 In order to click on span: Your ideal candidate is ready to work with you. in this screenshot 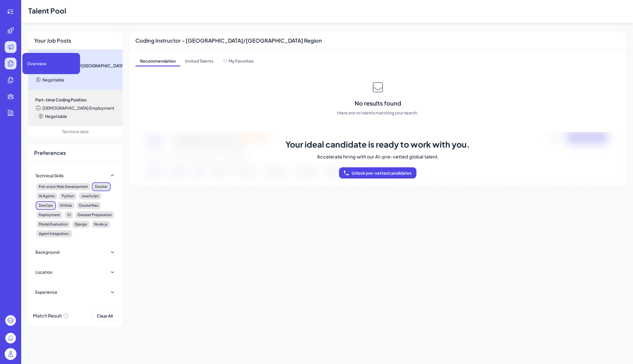, I will do `click(378, 145)`.